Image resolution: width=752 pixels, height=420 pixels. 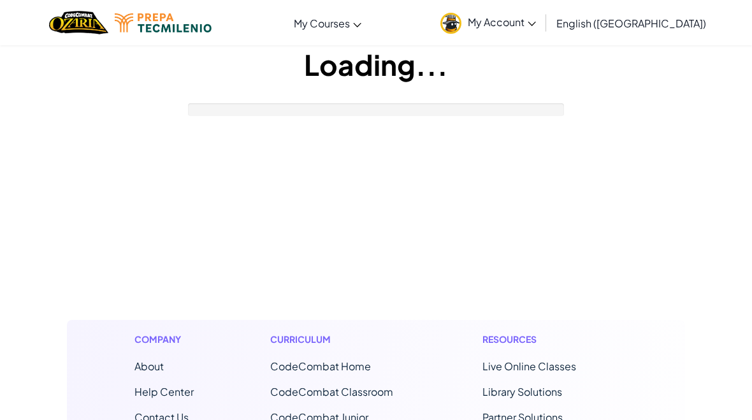 What do you see at coordinates (332, 392) in the screenshot?
I see `a: CodeCombat Classroom` at bounding box center [332, 392].